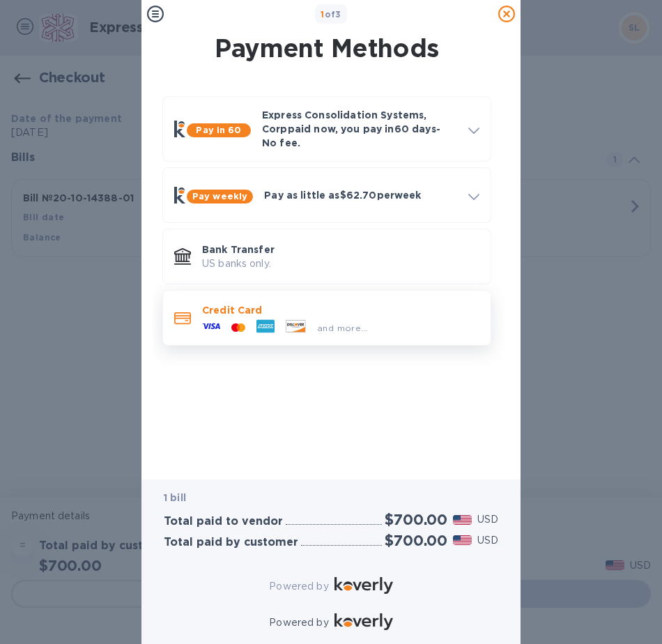 Image resolution: width=662 pixels, height=644 pixels. I want to click on span: 1, so click(322, 14).